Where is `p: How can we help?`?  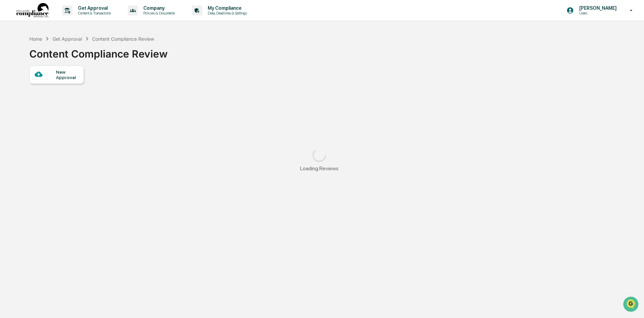 p: How can we help? is located at coordinates (65, 19).